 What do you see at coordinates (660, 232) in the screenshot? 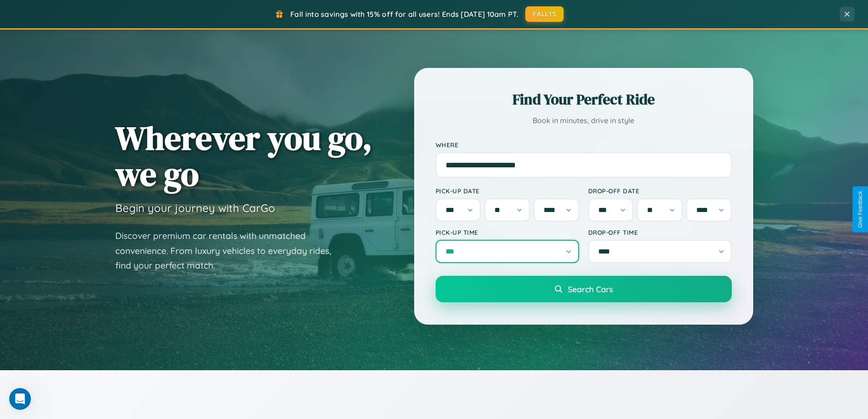
I see `label: Drop-off Time` at bounding box center [660, 232].